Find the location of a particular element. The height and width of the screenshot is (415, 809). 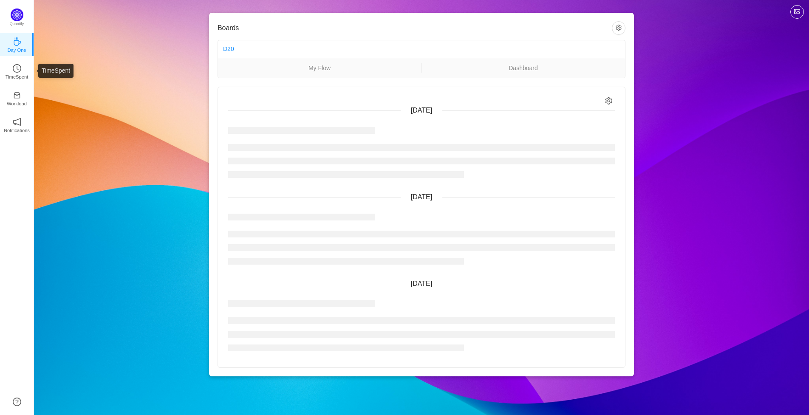

a: icon: notificationNotifications is located at coordinates (17, 125).